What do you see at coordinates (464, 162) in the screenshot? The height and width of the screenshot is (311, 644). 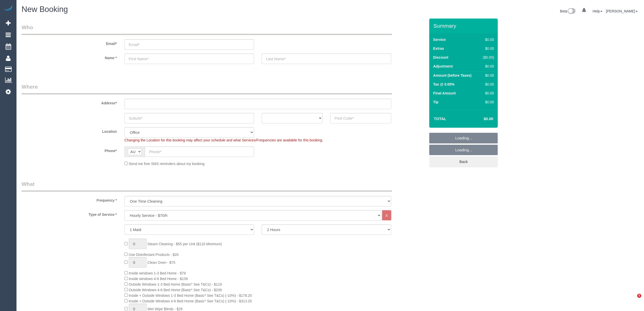 I see `a: Back` at bounding box center [464, 162].